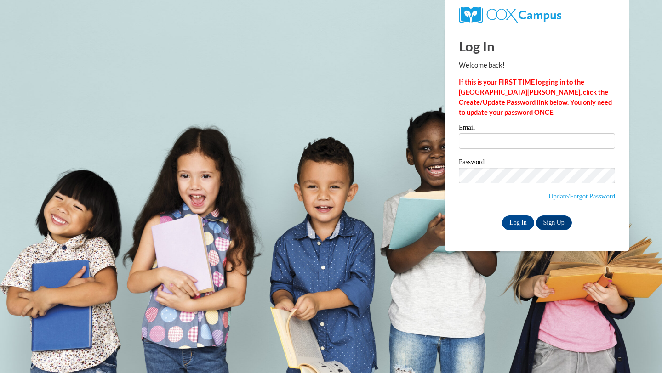 The width and height of the screenshot is (662, 373). What do you see at coordinates (537, 163) in the screenshot?
I see `label: Password` at bounding box center [537, 163].